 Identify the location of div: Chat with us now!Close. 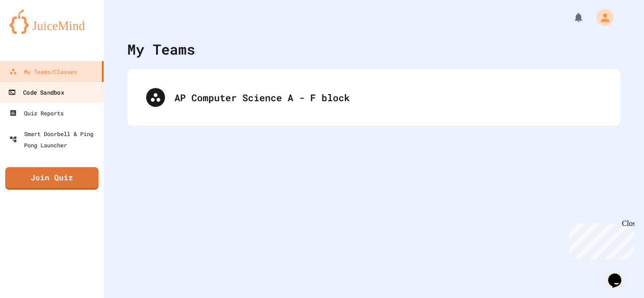
(34, 31).